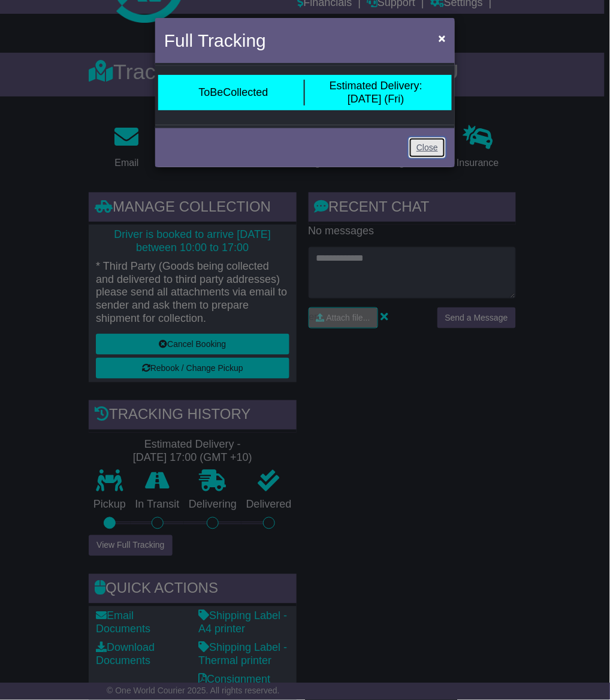 This screenshot has width=610, height=700. Describe the element at coordinates (427, 148) in the screenshot. I see `a: Close` at that location.